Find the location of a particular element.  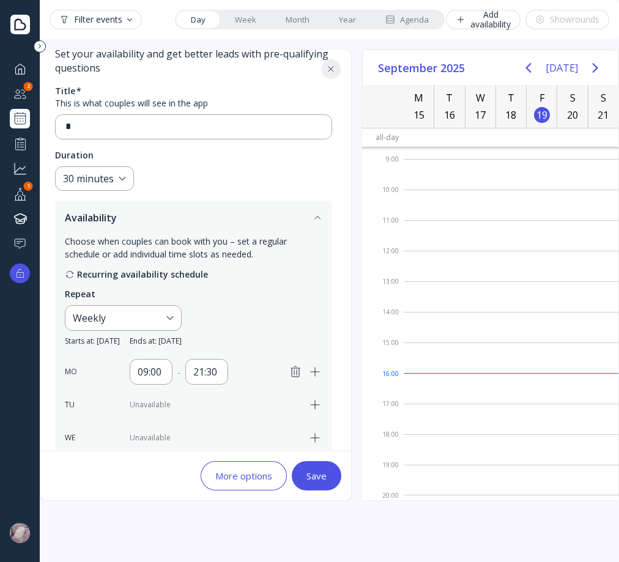

button: September2025 is located at coordinates (422, 68).